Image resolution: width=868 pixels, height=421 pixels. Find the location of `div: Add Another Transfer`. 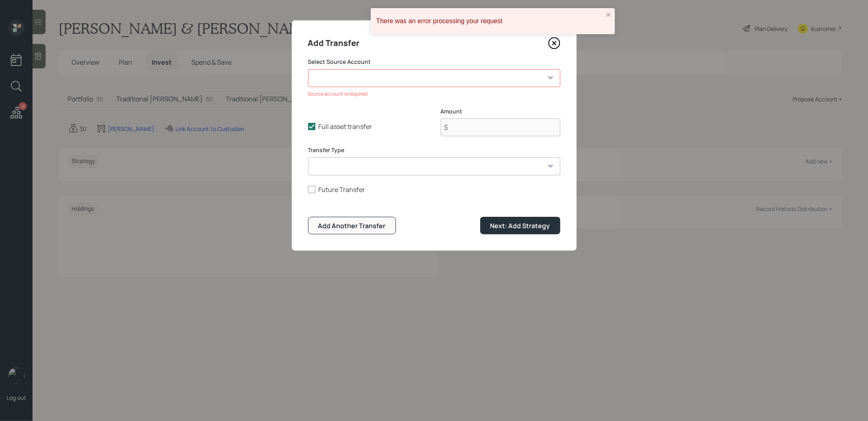

div: Add Another Transfer is located at coordinates (352, 226).